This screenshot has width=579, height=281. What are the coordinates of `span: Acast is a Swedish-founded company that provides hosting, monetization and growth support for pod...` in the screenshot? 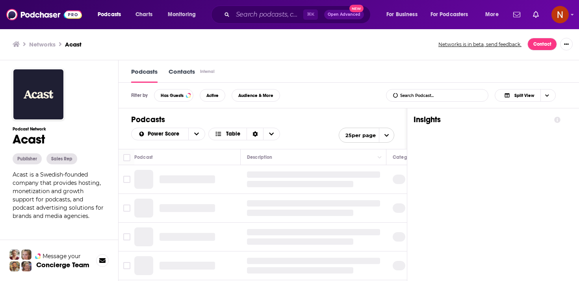 It's located at (58, 195).